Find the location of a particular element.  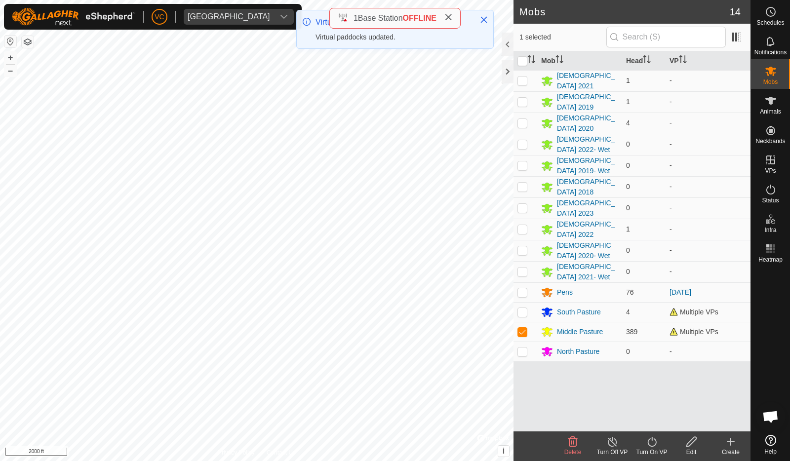

a: Contact Us is located at coordinates (281, 453).